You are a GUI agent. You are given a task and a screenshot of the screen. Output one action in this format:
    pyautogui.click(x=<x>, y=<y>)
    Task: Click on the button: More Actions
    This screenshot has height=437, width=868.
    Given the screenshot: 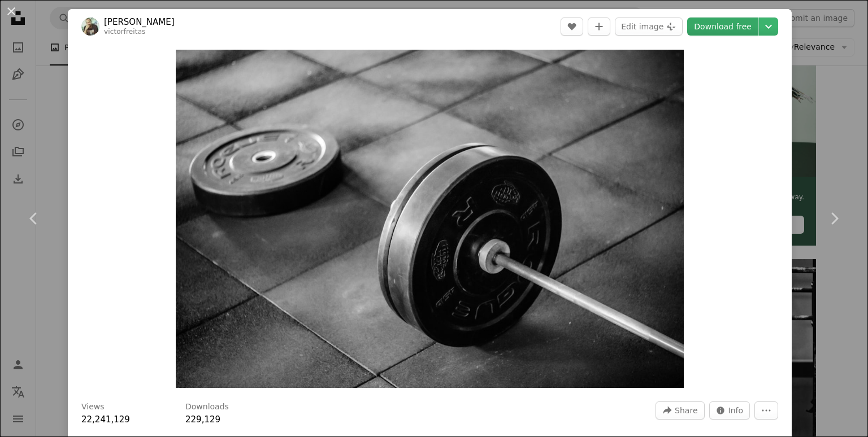 What is the action you would take?
    pyautogui.click(x=766, y=411)
    